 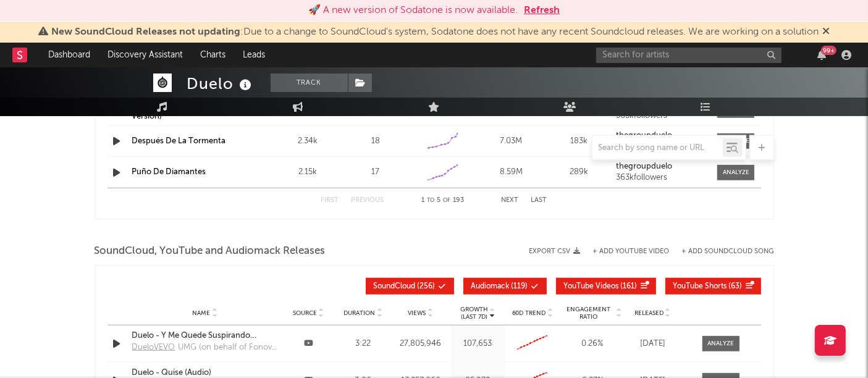 What do you see at coordinates (368, 200) in the screenshot?
I see `button: Previous` at bounding box center [368, 200].